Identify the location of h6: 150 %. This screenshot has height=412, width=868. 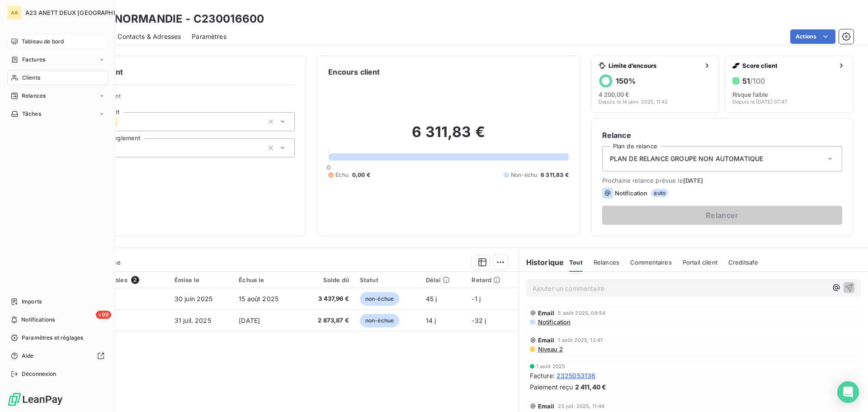
(625, 81).